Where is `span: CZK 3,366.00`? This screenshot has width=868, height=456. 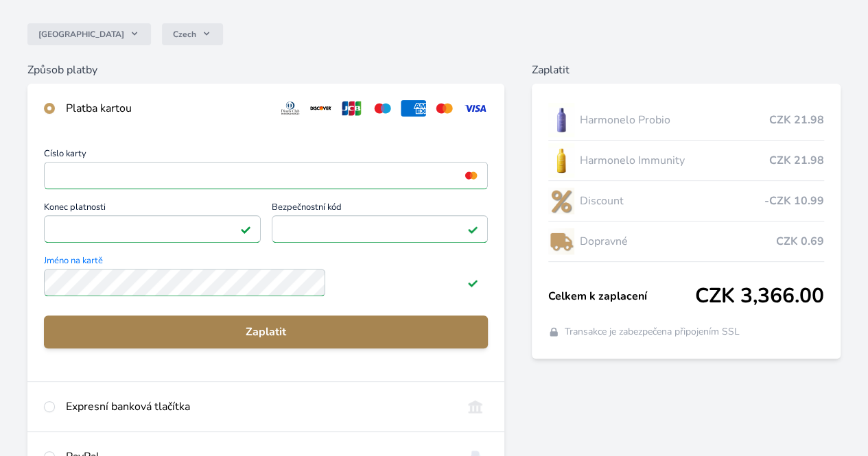 span: CZK 3,366.00 is located at coordinates (760, 296).